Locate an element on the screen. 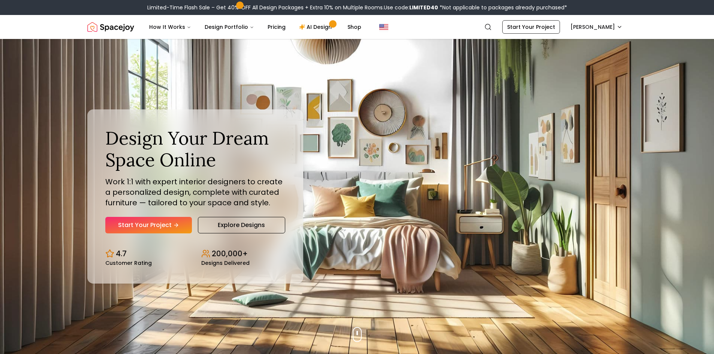 The image size is (714, 354). a: Shop is located at coordinates (354, 27).